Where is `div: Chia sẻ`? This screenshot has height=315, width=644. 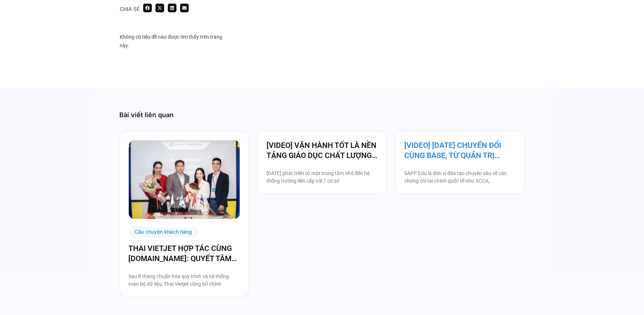 div: Chia sẻ is located at coordinates (130, 9).